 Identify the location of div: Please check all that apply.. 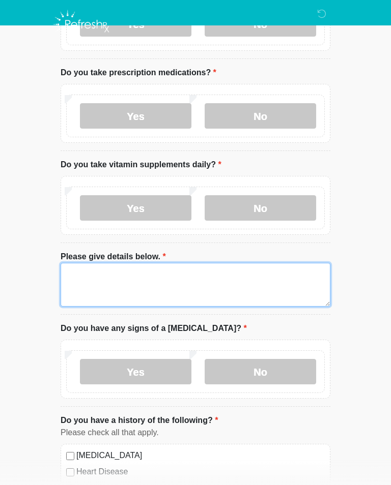
(195, 433).